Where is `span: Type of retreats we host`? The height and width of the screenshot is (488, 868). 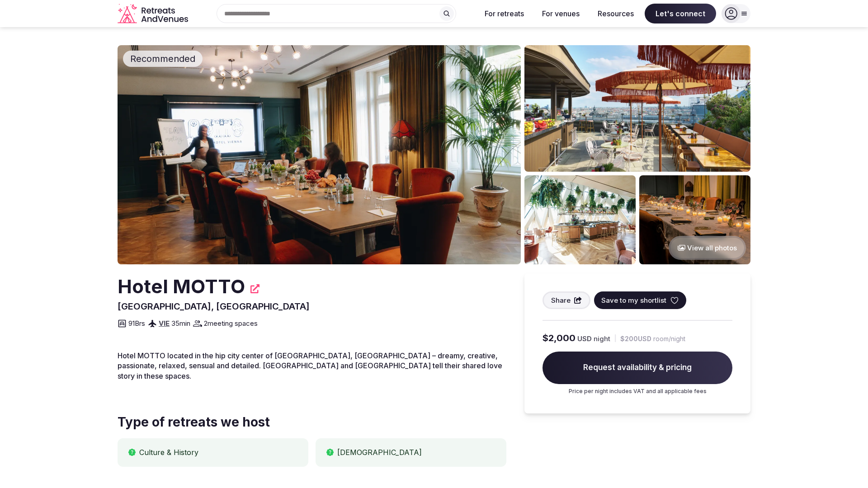 span: Type of retreats we host is located at coordinates (312, 422).